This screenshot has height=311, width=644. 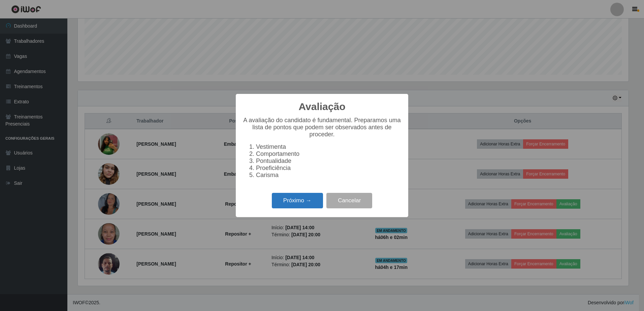 What do you see at coordinates (329, 168) in the screenshot?
I see `li: Proeficiência` at bounding box center [329, 168].